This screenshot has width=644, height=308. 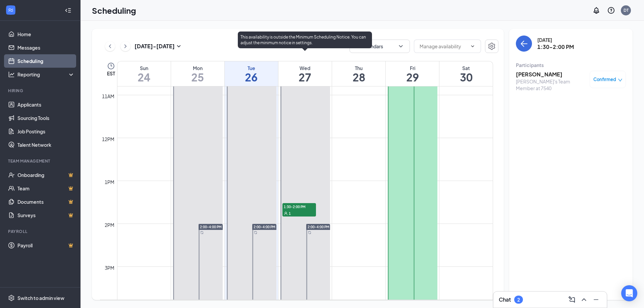 I want to click on a: August 30, 2025, so click(x=466, y=74).